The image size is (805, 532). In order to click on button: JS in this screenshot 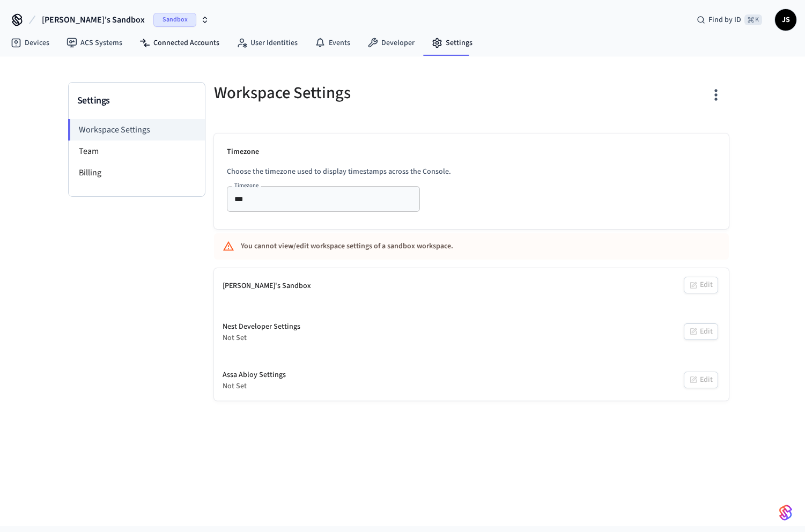, I will do `click(785, 20)`.